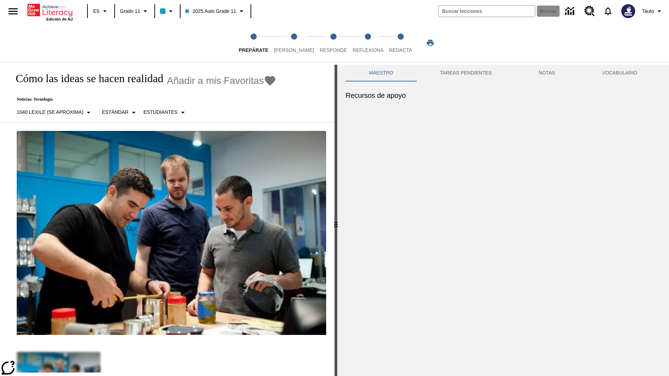  Describe the element at coordinates (142, 99) in the screenshot. I see `p: Noticias: Tecnología` at that location.